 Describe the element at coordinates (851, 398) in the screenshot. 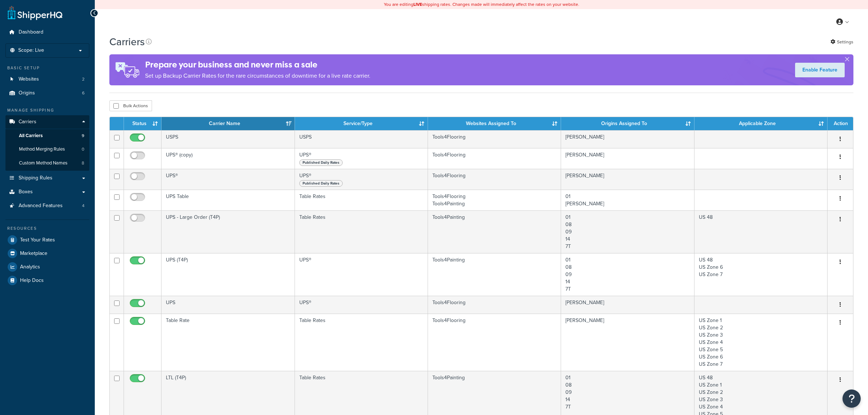

I see `button: Open Resource Center` at that location.